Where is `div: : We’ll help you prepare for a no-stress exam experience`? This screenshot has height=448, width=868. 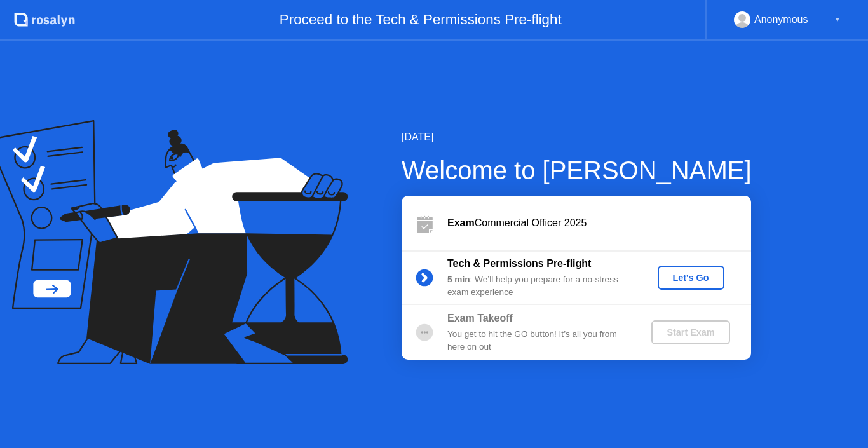 div: : We’ll help you prepare for a no-stress exam experience is located at coordinates (539, 286).